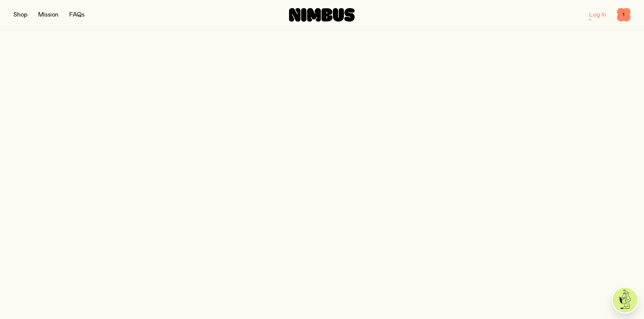 Image resolution: width=644 pixels, height=319 pixels. Describe the element at coordinates (77, 15) in the screenshot. I see `a: FAQs` at that location.